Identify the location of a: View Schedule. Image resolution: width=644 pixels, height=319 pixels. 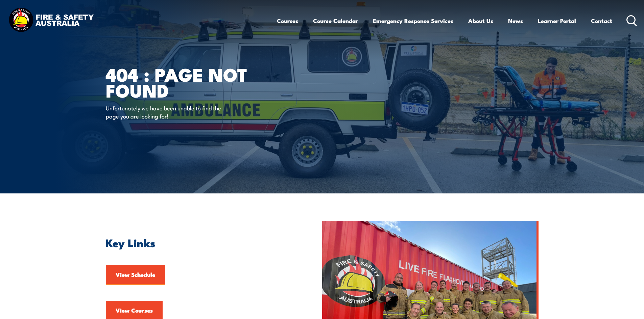
(135, 275).